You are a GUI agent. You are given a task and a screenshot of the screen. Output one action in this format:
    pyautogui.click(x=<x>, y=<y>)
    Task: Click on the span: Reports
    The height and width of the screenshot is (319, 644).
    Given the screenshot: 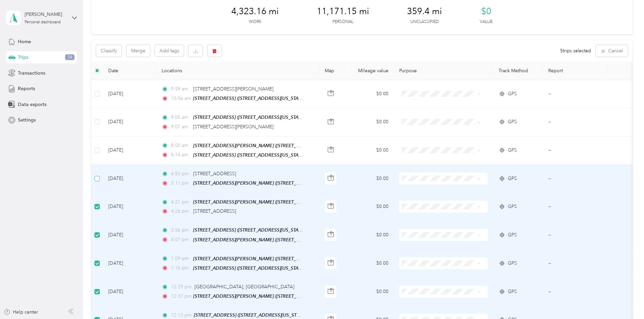 What is the action you would take?
    pyautogui.click(x=26, y=88)
    